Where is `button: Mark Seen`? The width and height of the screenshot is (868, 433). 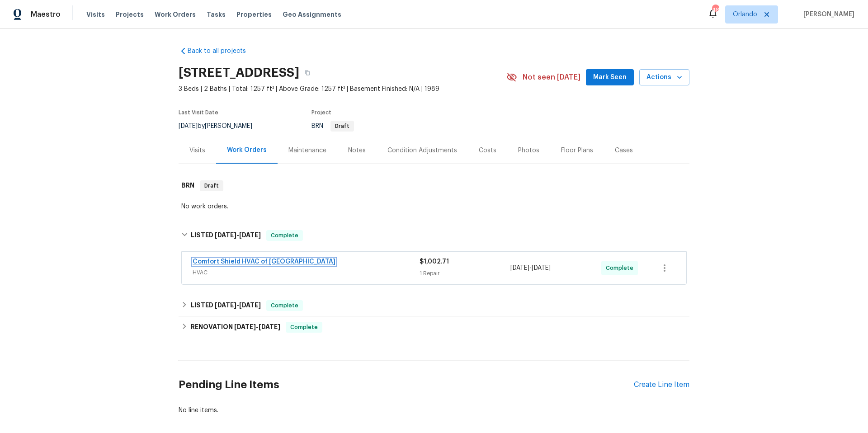
button: Mark Seen is located at coordinates (610, 77).